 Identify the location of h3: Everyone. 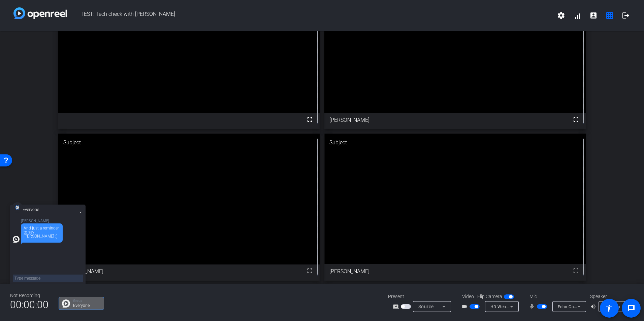
(36, 210).